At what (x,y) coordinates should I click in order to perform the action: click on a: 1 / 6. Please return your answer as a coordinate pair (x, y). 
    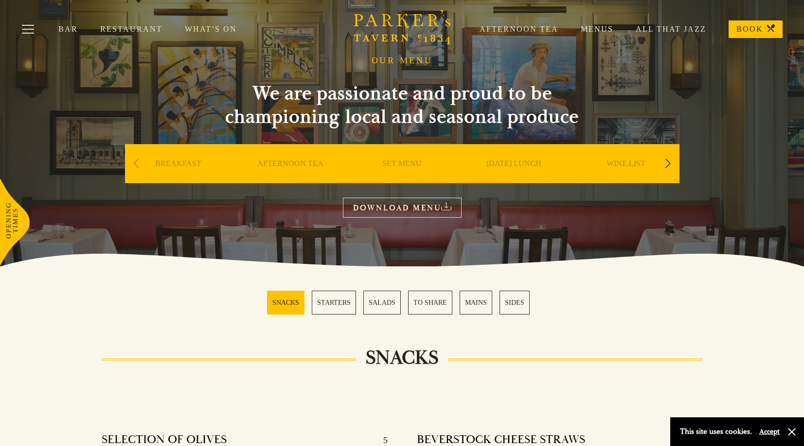
    Looking at the image, I should click on (286, 302).